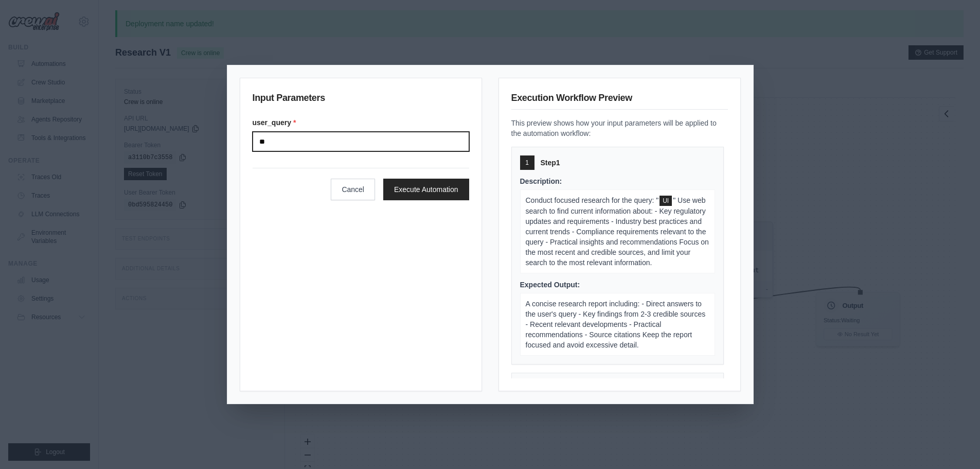 This screenshot has width=980, height=469. I want to click on h3: Execution Workflow Preview, so click(620, 100).